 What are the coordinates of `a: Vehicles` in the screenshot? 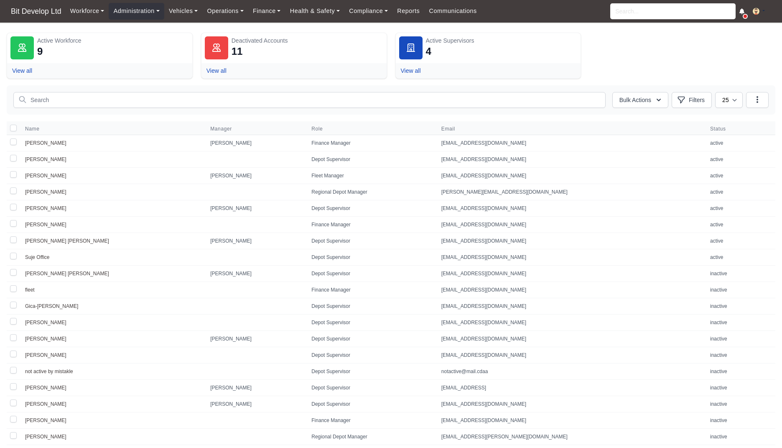 It's located at (184, 11).